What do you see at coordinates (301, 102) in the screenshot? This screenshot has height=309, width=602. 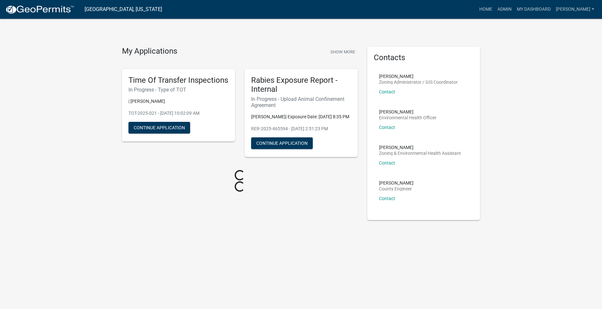 I see `h6: In Progress - Upload Animal Confinement Agreement` at bounding box center [301, 102].